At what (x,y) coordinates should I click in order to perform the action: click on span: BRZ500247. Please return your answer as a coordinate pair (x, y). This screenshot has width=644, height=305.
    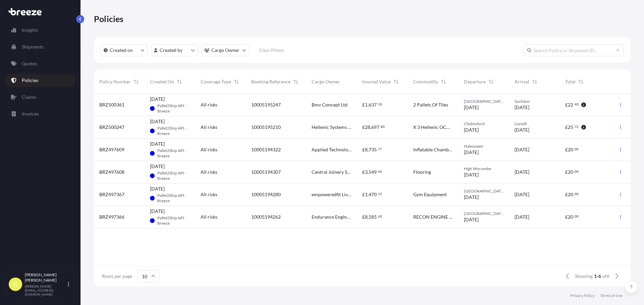
    Looking at the image, I should click on (112, 127).